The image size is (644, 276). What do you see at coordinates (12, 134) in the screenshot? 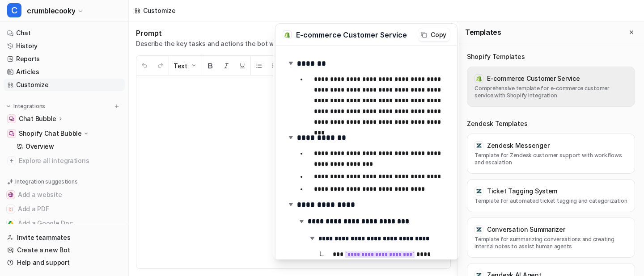
I see `img: Shopify Chat Bubble` at bounding box center [12, 134].